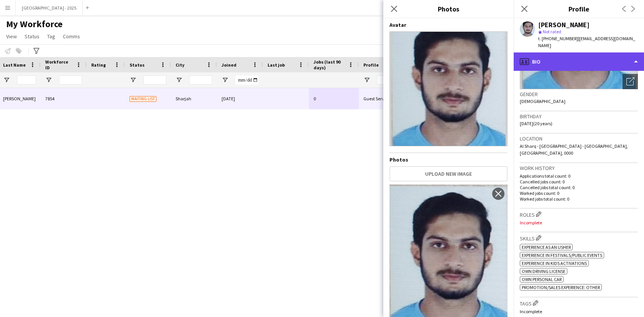  I want to click on p: Cancelled jobs count: 0, so click(579, 182).